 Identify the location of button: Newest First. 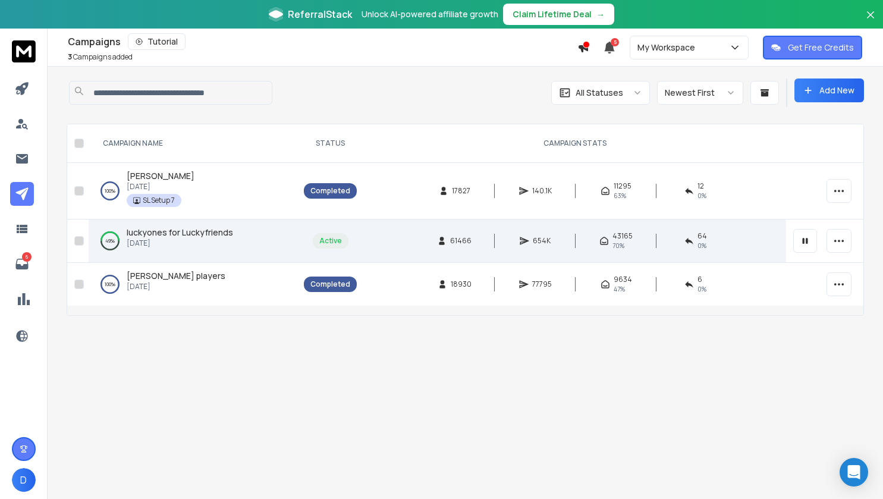
(700, 93).